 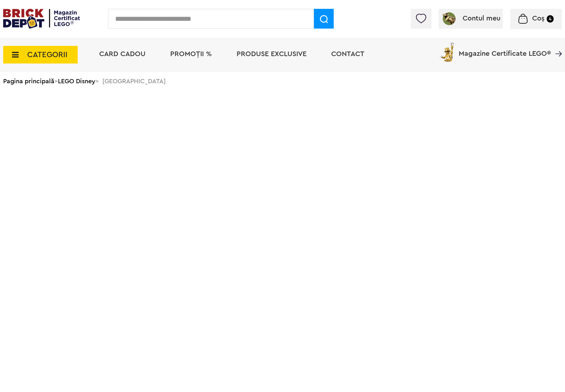 I want to click on a: Contact, so click(x=348, y=54).